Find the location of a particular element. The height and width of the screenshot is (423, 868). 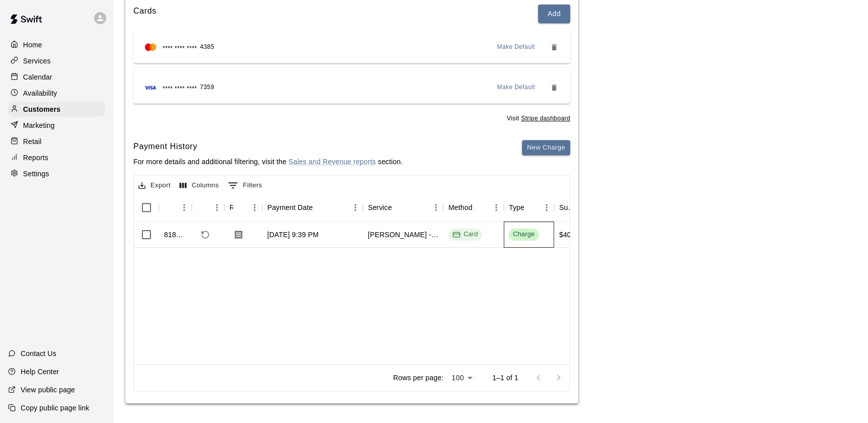

button: Select columns is located at coordinates (199, 185).